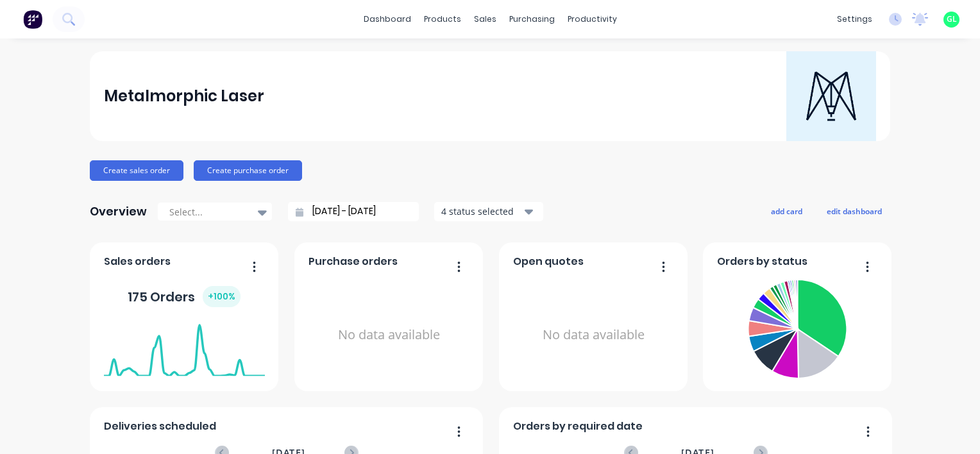 This screenshot has width=980, height=454. I want to click on span: Orders by required date, so click(578, 426).